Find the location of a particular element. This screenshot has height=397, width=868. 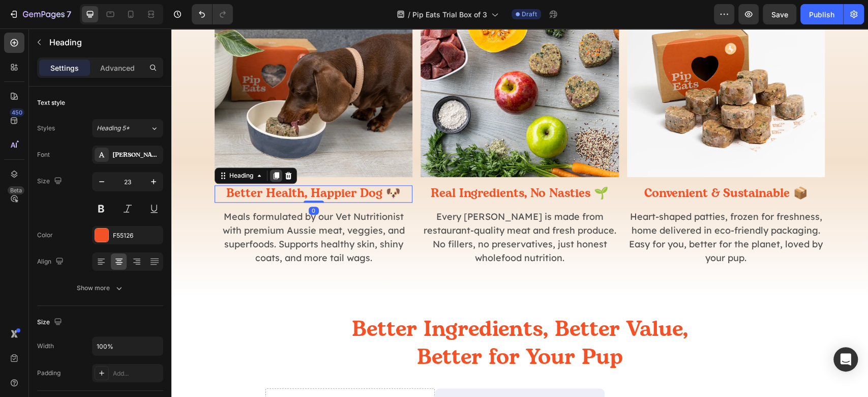

h2: Better Health, Happier Dog 🐶 is located at coordinates (142, 165).